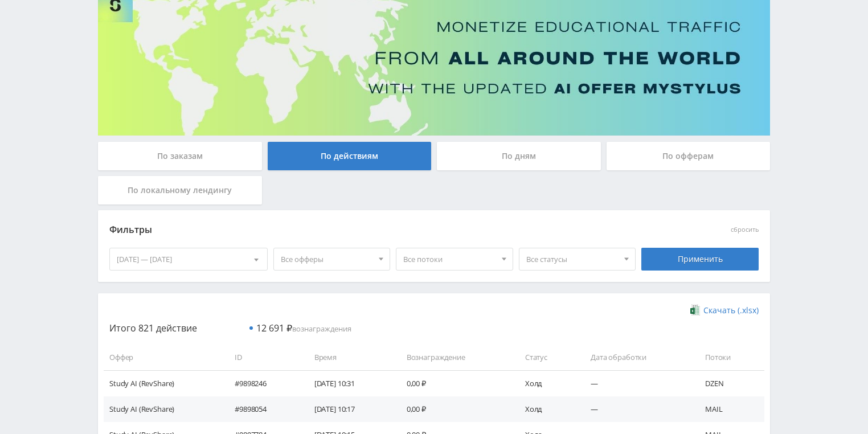 The width and height of the screenshot is (868, 434). I want to click on img: xlsx, so click(694, 309).